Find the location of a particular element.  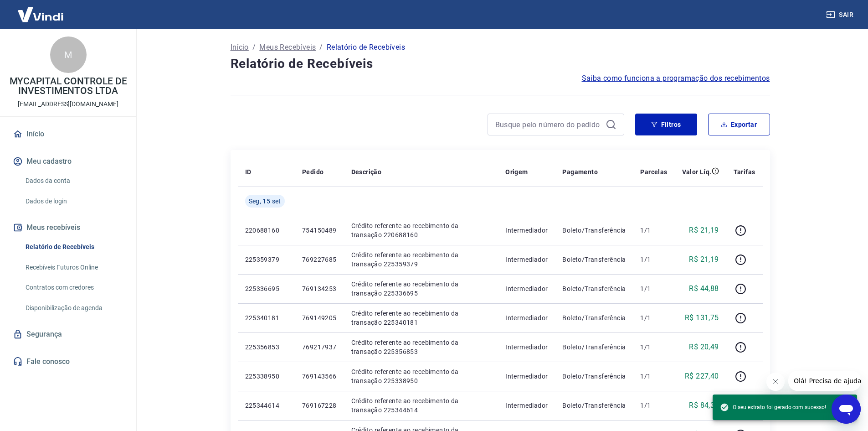

p: Relatório de Recebíveis is located at coordinates (366, 47).